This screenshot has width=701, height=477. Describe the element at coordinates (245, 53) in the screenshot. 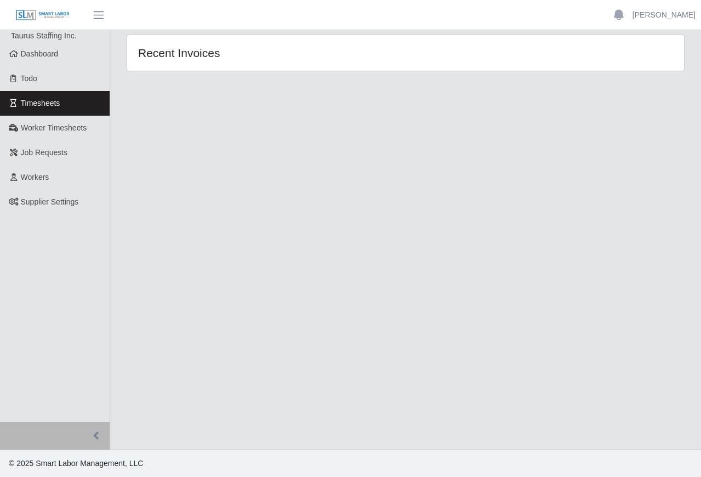

I see `h4: Recent Invoices` at that location.